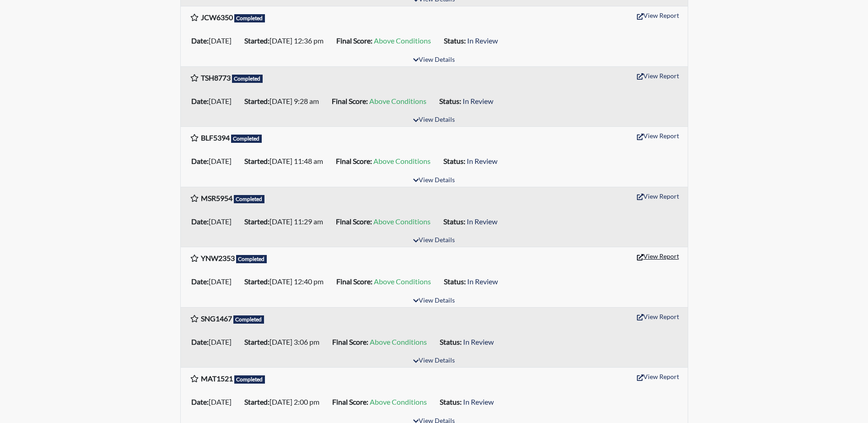 This screenshot has height=423, width=868. What do you see at coordinates (215, 137) in the screenshot?
I see `b: BLF5394` at bounding box center [215, 137].